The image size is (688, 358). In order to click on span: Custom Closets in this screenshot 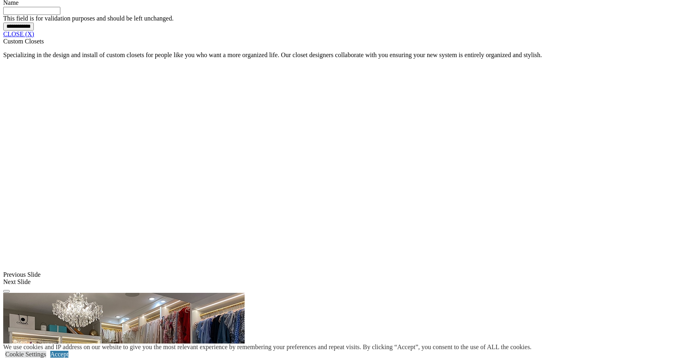, I will do `click(23, 41)`.